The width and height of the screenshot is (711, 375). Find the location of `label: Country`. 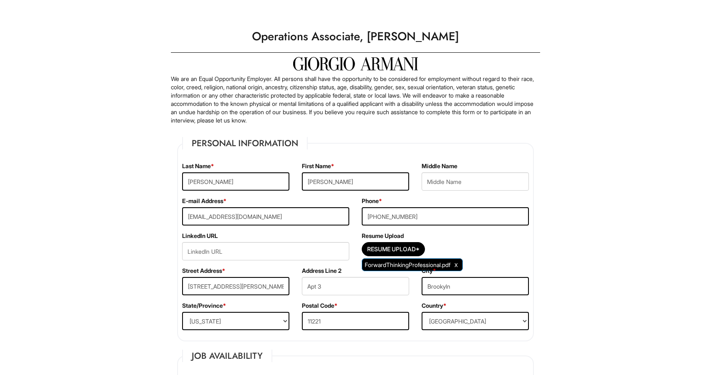

label: Country is located at coordinates (434, 306).